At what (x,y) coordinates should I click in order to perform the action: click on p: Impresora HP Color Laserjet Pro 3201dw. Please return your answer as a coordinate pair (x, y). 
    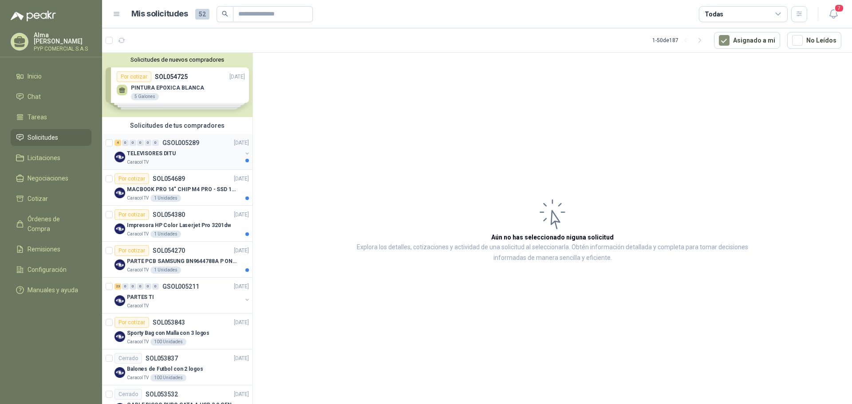
    Looking at the image, I should click on (179, 226).